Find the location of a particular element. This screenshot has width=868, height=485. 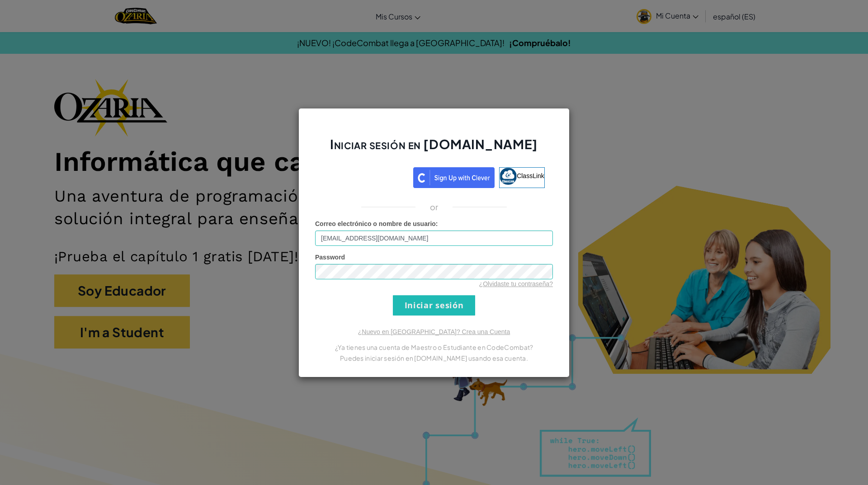

span: Correo electrónico o nombre de usuario is located at coordinates (375, 224).